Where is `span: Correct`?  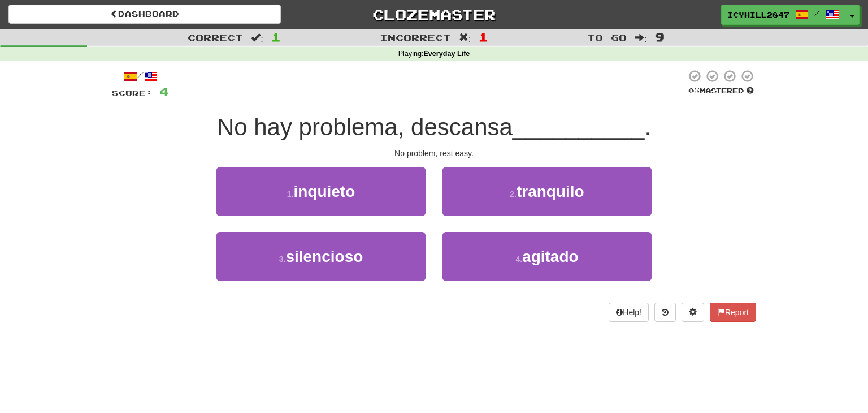 span: Correct is located at coordinates (215, 37).